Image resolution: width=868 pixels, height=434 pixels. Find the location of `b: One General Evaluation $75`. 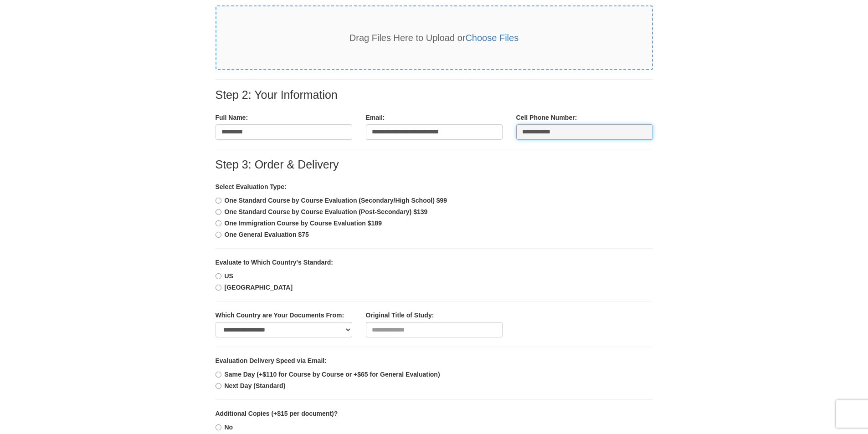

b: One General Evaluation $75 is located at coordinates (266, 234).